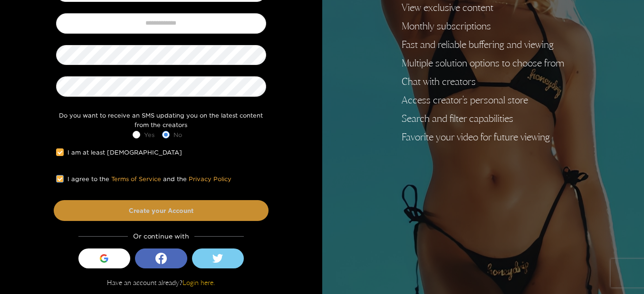  What do you see at coordinates (199, 282) in the screenshot?
I see `a: Login here.` at bounding box center [199, 282].